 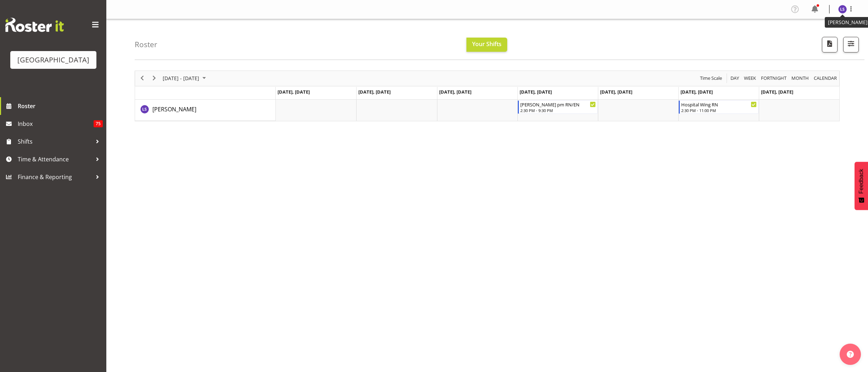 What do you see at coordinates (711, 78) in the screenshot?
I see `button: Time Scale` at bounding box center [711, 78].